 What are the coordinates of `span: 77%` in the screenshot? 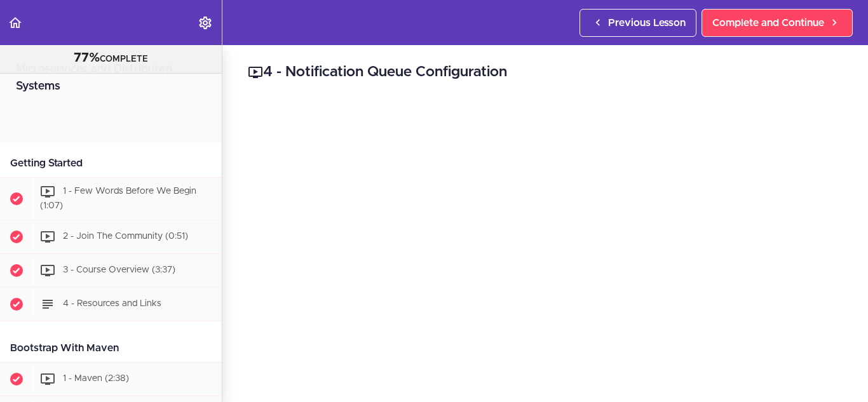 It's located at (86, 58).